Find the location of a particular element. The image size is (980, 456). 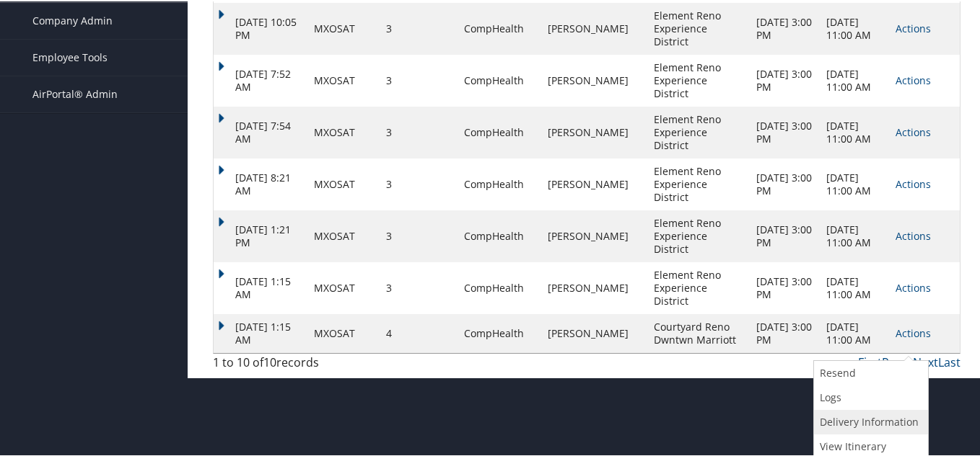

a: Next is located at coordinates (924, 361).